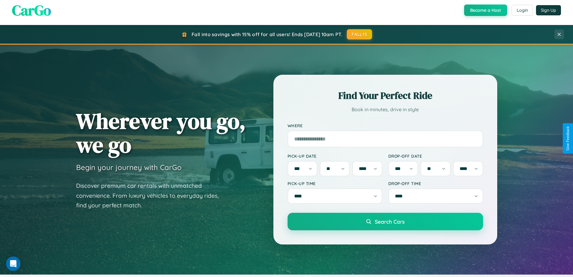 This screenshot has height=277, width=573. Describe the element at coordinates (129, 167) in the screenshot. I see `h3: Begin your journey with CarGo` at that location.